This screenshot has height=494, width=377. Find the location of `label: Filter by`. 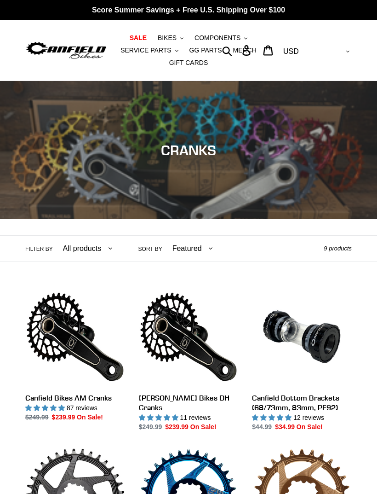

label: Filter by is located at coordinates (39, 249).